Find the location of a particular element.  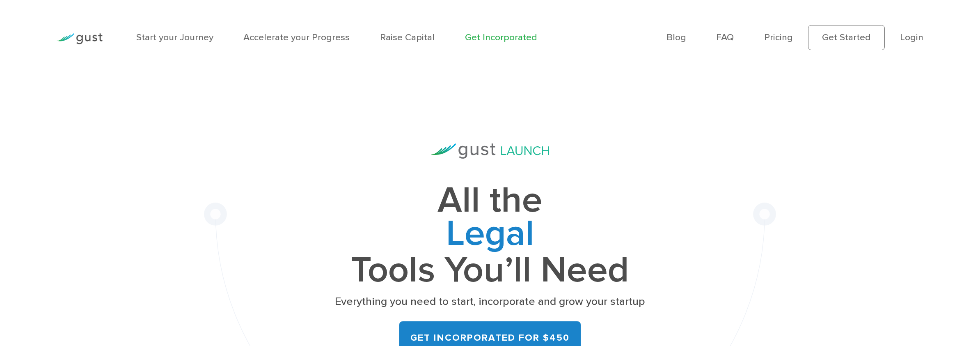

a: Get Started is located at coordinates (846, 38).